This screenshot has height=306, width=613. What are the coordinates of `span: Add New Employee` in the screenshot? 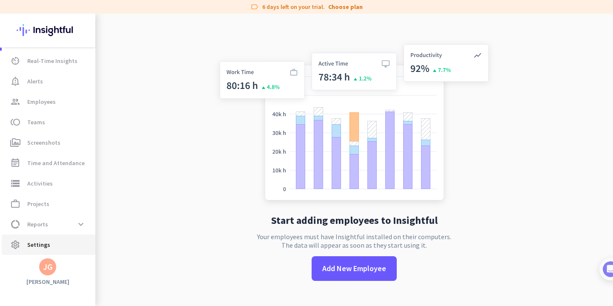 It's located at (354, 269).